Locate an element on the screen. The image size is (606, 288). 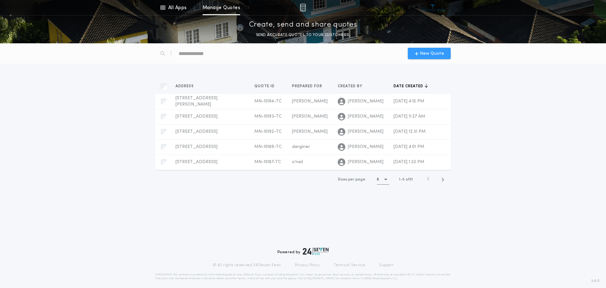
span: o'neil is located at coordinates (297, 162).